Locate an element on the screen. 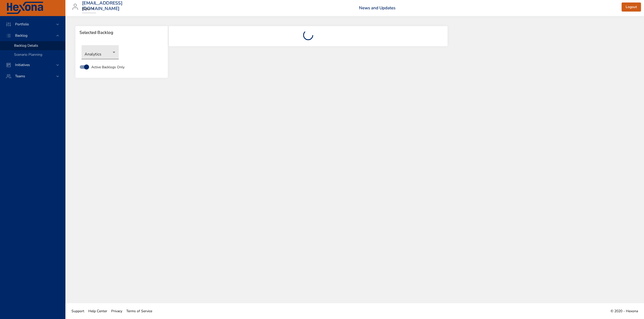  span: Active Backlogs Only is located at coordinates (108, 67).